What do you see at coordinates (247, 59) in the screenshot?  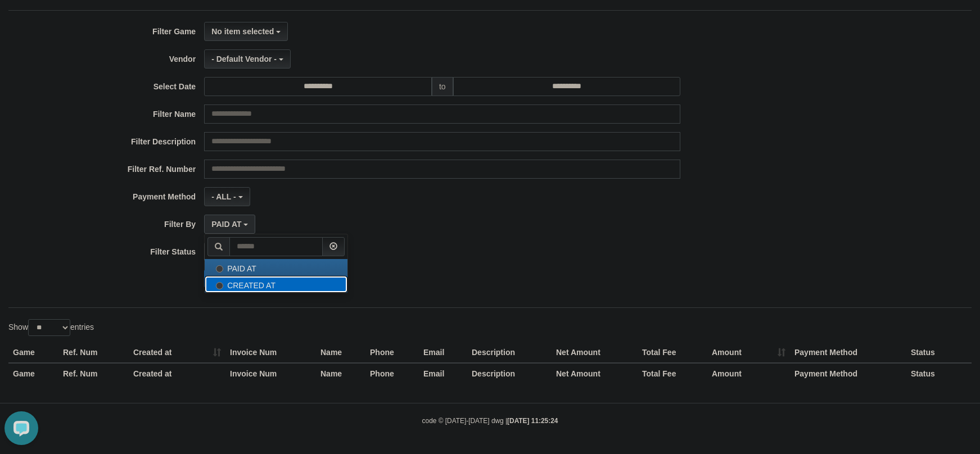 I see `button: - Default Vendor -` at bounding box center [247, 59].